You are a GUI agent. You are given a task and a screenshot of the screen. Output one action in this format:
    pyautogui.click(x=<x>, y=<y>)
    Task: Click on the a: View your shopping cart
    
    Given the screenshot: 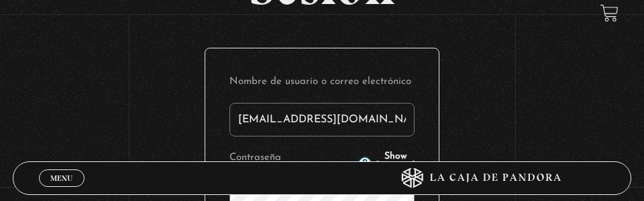 What is the action you would take?
    pyautogui.click(x=609, y=12)
    